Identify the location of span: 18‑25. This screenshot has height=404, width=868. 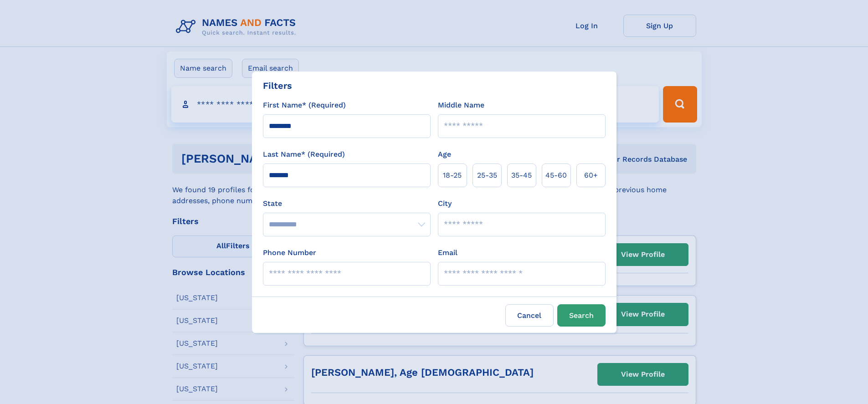
(452, 175).